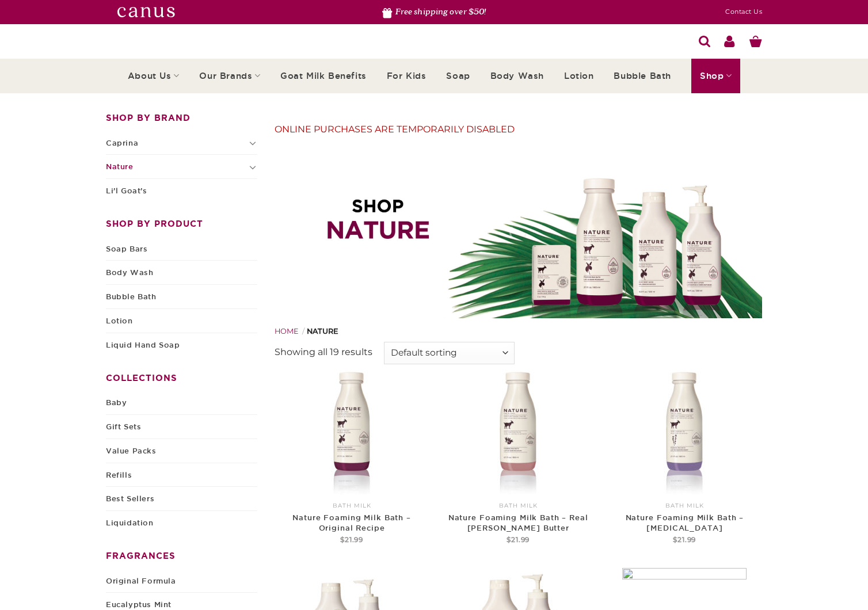  Describe the element at coordinates (715, 75) in the screenshot. I see `a: Shop` at that location.